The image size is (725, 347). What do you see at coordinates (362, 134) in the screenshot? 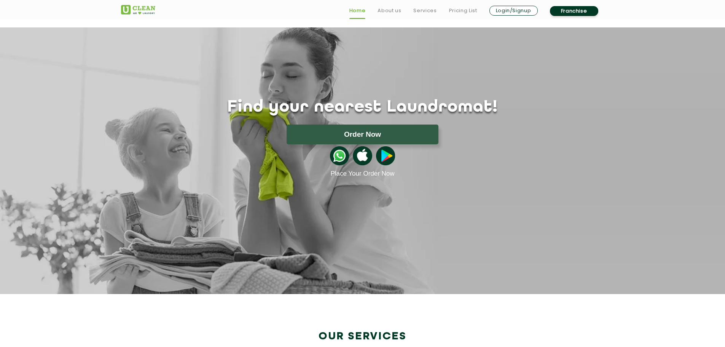
I see `button: Order Now` at bounding box center [362, 134].